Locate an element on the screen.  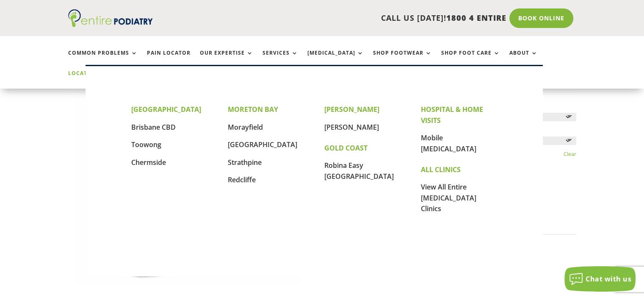
strong: HOSPITAL & HOME VISITS is located at coordinates (452, 115).